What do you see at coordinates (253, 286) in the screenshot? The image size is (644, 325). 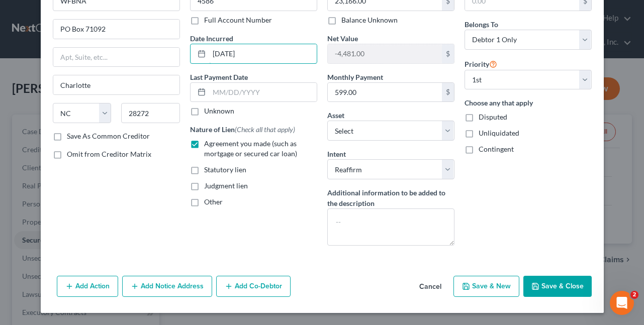 I see `button: Add Co-Debtor` at bounding box center [253, 286].